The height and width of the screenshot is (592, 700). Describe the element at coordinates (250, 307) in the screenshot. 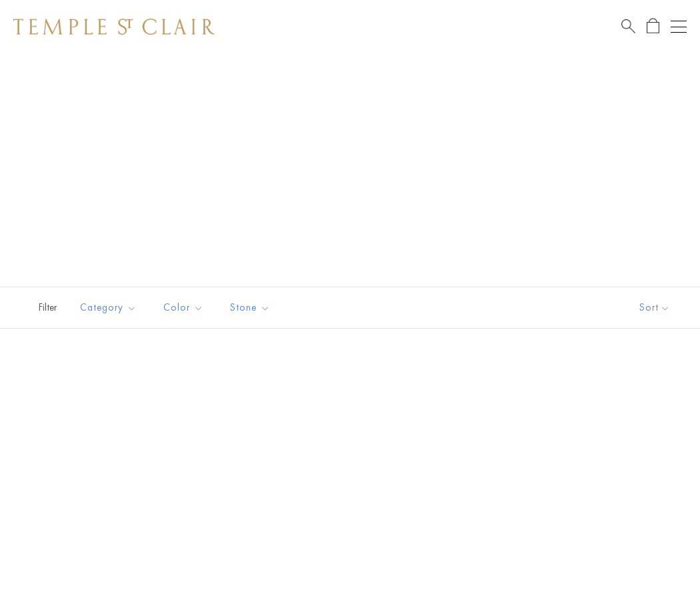

I see `button: Stone` at that location.